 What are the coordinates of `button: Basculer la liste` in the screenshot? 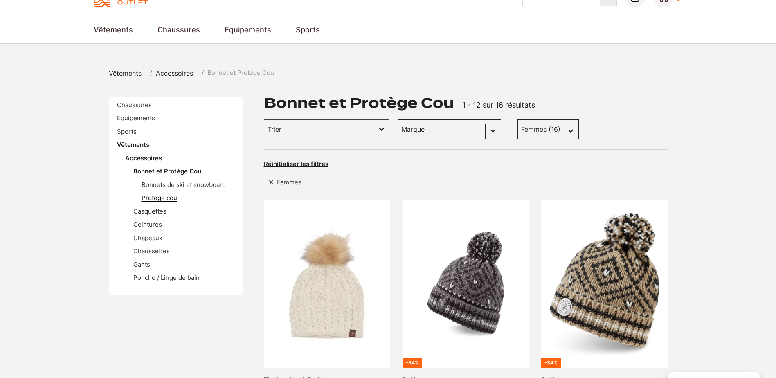 It's located at (382, 129).